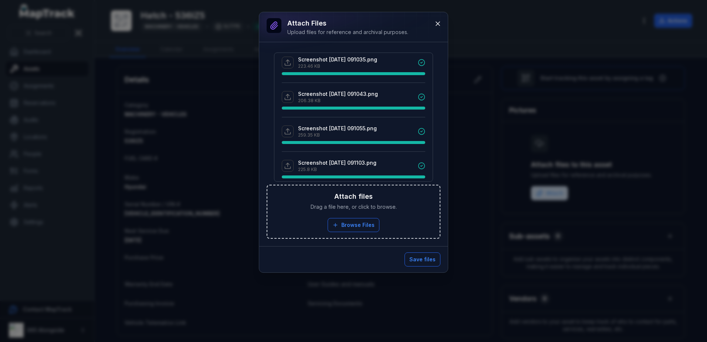 The image size is (707, 342). I want to click on h3: Attach Files, so click(348, 23).